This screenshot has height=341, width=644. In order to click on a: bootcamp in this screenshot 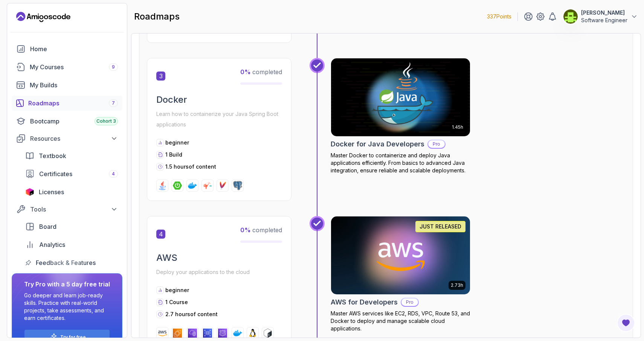, I will do `click(67, 121)`.